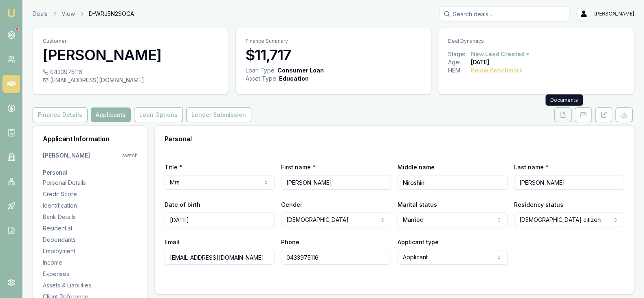  What do you see at coordinates (130, 156) in the screenshot?
I see `div: switch` at bounding box center [130, 156].